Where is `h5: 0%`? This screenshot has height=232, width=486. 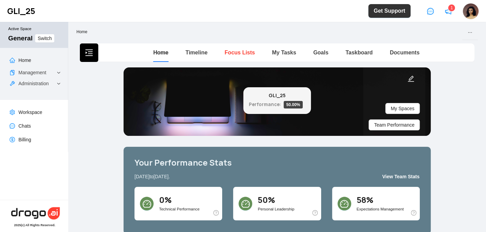 h5: 0% is located at coordinates (188, 200).